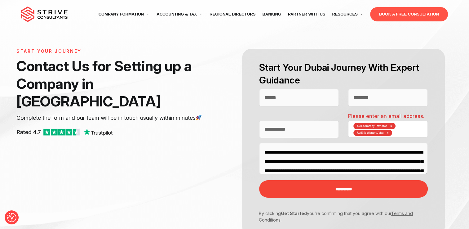 The width and height of the screenshot is (469, 229). What do you see at coordinates (12, 217) in the screenshot?
I see `button: Consent Preferences` at bounding box center [12, 217].